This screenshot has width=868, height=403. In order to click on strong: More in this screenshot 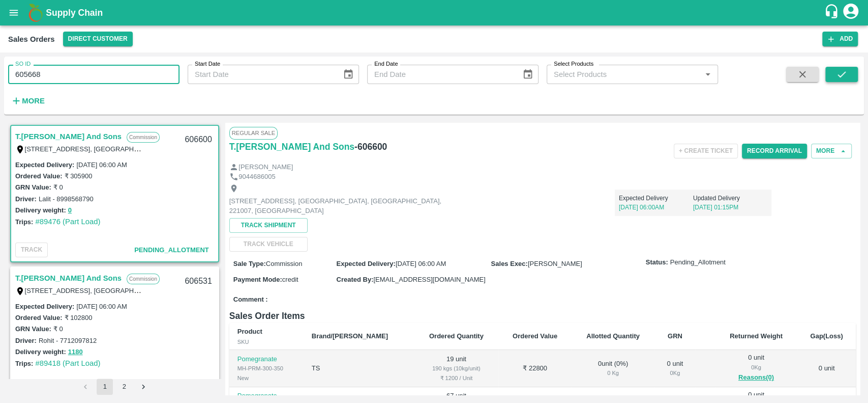, I will do `click(33, 101)`.